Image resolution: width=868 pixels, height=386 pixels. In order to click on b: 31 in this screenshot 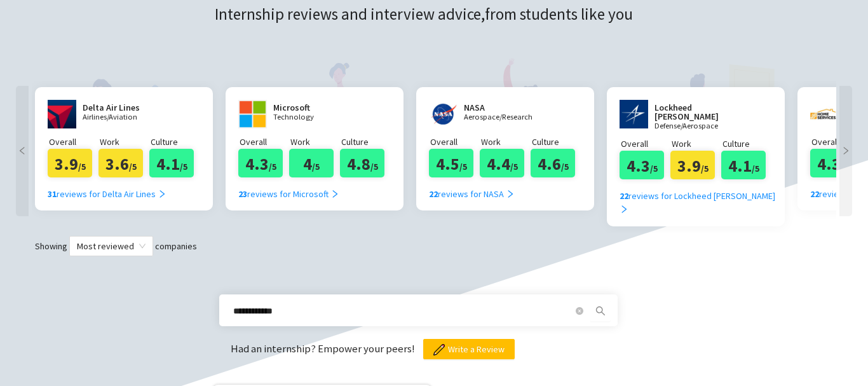, I will do `click(52, 194)`.